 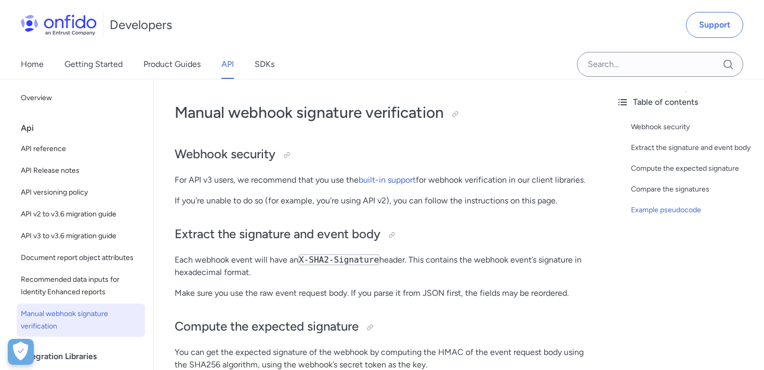 I want to click on a: API v3 to v3.6 migration guide, so click(x=81, y=236).